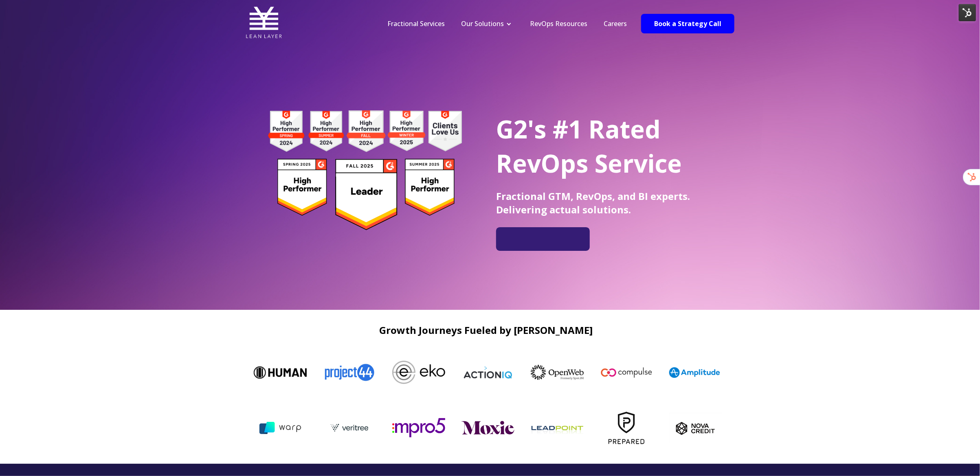 The width and height of the screenshot is (980, 476). Describe the element at coordinates (557, 373) in the screenshot. I see `img: OpenWeb` at that location.